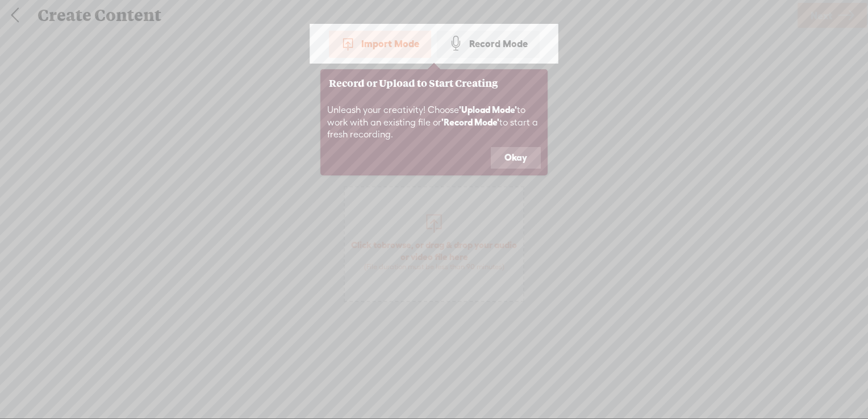 Image resolution: width=868 pixels, height=419 pixels. Describe the element at coordinates (488, 44) in the screenshot. I see `div: Record Mode` at that location.